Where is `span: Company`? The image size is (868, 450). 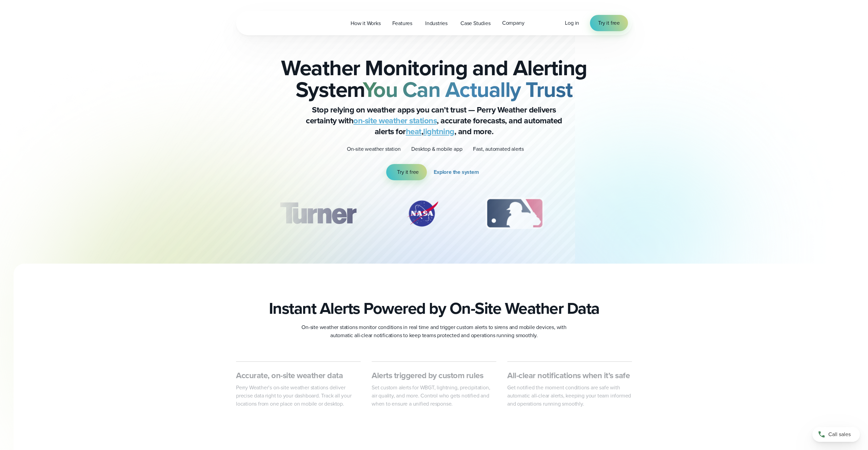 span: Company is located at coordinates (513, 23).